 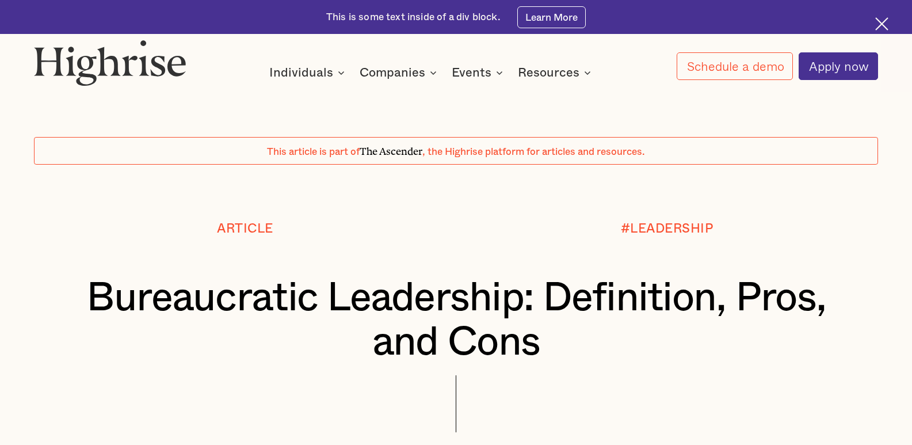 I want to click on a: Learn More, so click(x=551, y=17).